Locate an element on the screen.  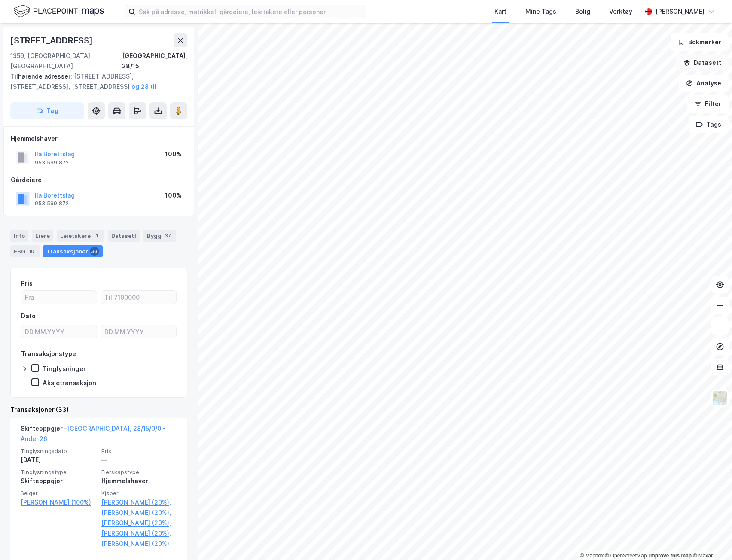
button: Filter is located at coordinates (708, 104).